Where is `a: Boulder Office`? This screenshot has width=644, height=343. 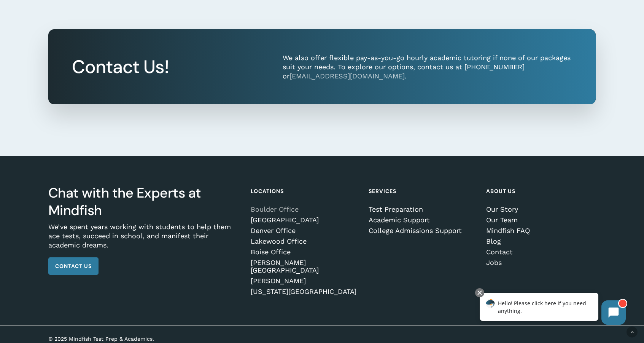 a: Boulder Office is located at coordinates (304, 209).